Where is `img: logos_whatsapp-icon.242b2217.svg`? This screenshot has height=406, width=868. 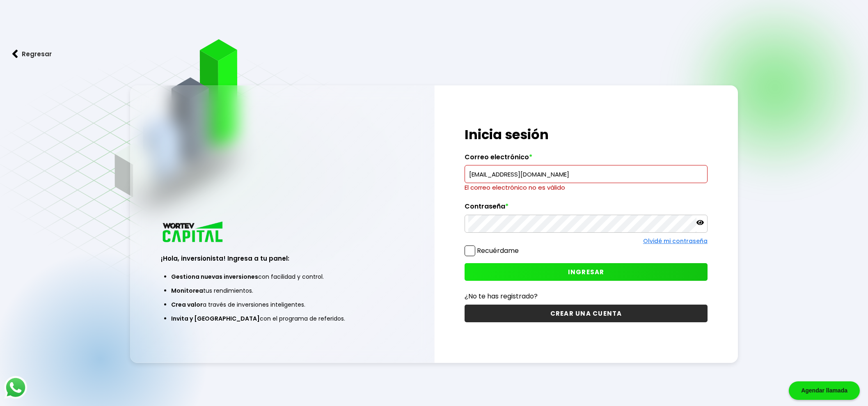
img: logos_whatsapp-icon.242b2217.svg is located at coordinates (16, 388).